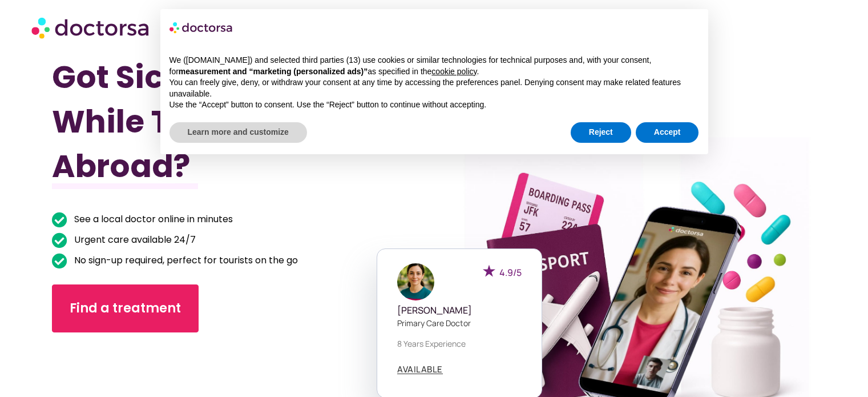 The image size is (868, 397). Describe the element at coordinates (125, 308) in the screenshot. I see `a: Find a treatment` at that location.